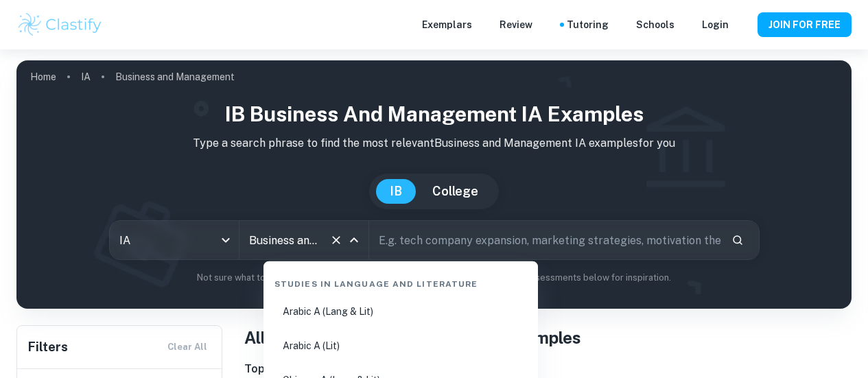 The height and width of the screenshot is (378, 868). Describe the element at coordinates (401, 282) in the screenshot. I see `div: Studies in Language and Literature` at that location.